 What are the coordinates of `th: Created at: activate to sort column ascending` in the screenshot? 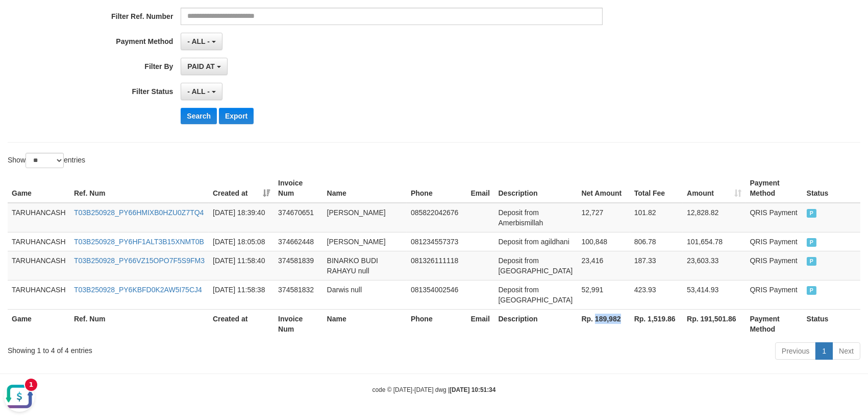 It's located at (242, 188).